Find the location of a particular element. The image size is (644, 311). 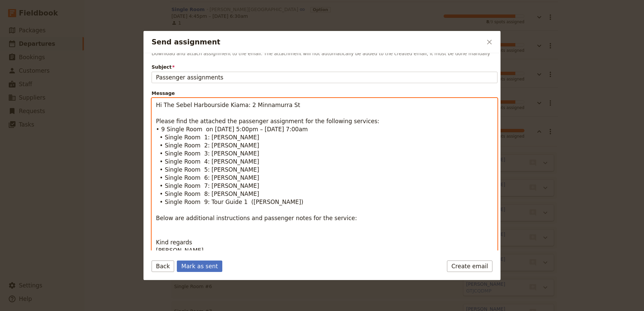

input: Subject is located at coordinates (324, 78).